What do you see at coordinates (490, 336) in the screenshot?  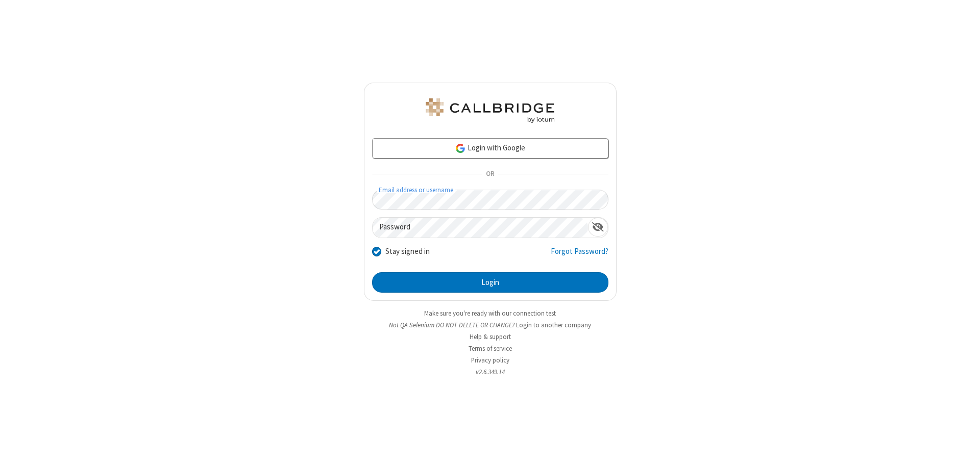 I see `a: Help & support` at bounding box center [490, 336].